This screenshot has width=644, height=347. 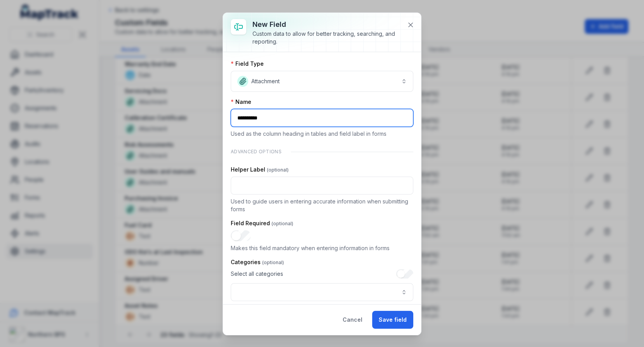 I want to click on div: :rmh:-form-item-label, so click(x=322, y=285).